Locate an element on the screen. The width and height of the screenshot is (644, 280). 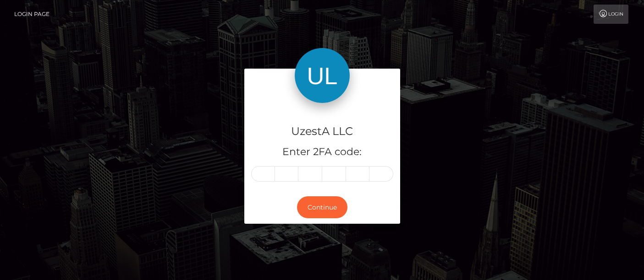
button: Continue is located at coordinates (323, 208).